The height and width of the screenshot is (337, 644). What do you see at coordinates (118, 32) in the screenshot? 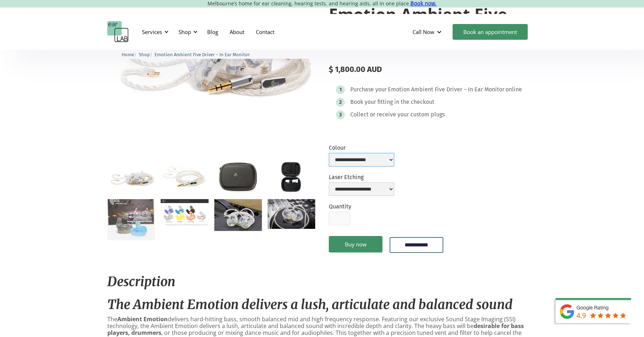
I see `a: home` at bounding box center [118, 32].